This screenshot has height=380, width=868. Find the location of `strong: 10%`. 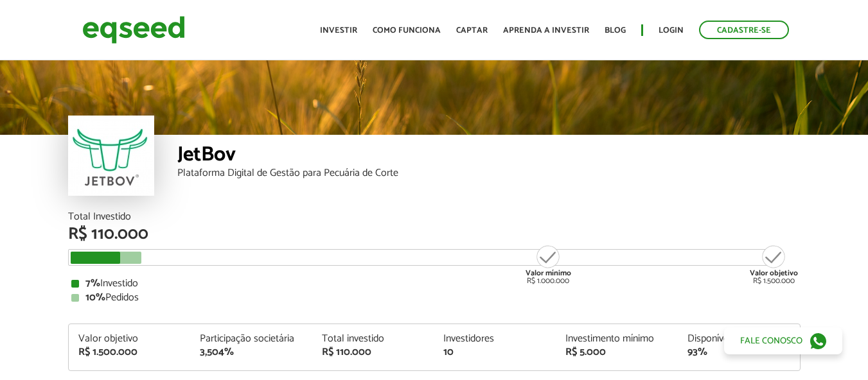

strong: 10% is located at coordinates (95, 298).